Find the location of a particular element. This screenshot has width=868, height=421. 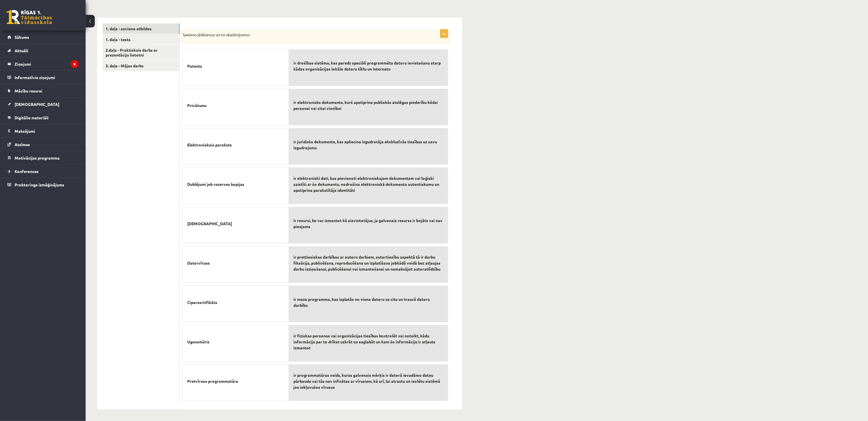

a: Digitālie materiāli is located at coordinates (43, 117).